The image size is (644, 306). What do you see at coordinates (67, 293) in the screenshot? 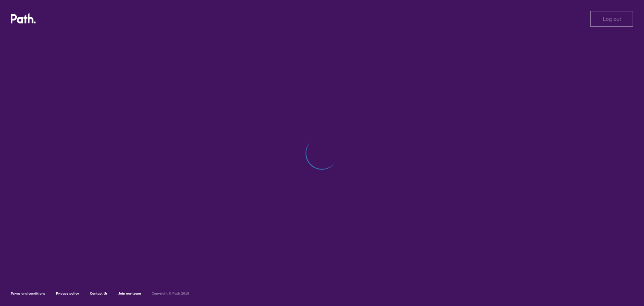
I see `a: Privacy policy` at bounding box center [67, 293].